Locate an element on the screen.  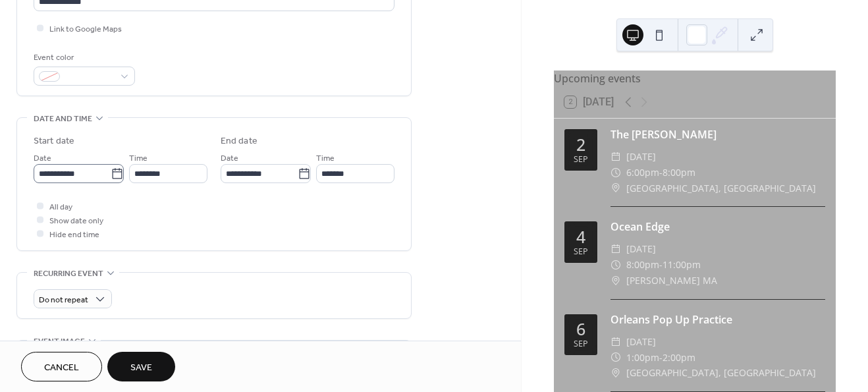
button: Save is located at coordinates (141, 367).